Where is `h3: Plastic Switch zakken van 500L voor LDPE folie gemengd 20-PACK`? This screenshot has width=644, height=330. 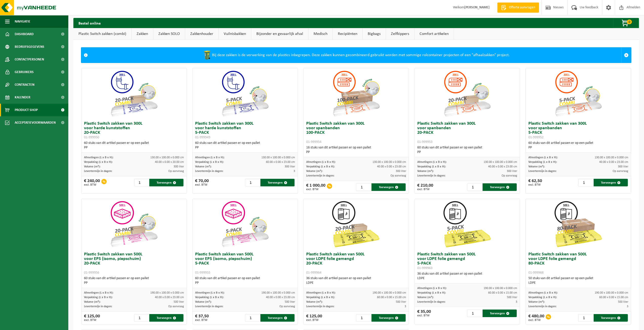
h3: Plastic Switch zakken van 500L voor LDPE folie gemengd 20-PACK is located at coordinates (356, 263).